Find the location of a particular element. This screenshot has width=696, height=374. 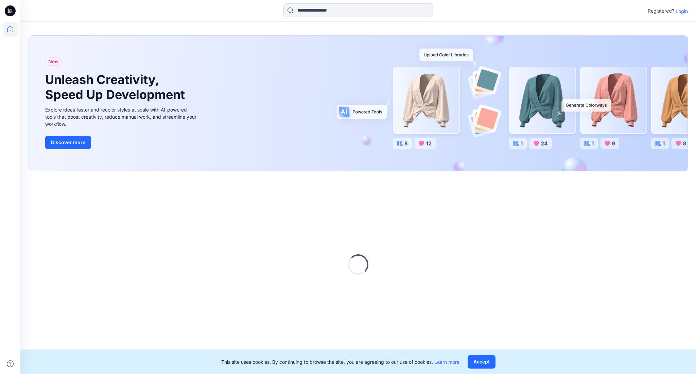

div: Explore ideas faster and recolor styles at scale with AI-powered tools that boost creativity, red... is located at coordinates (122, 117).